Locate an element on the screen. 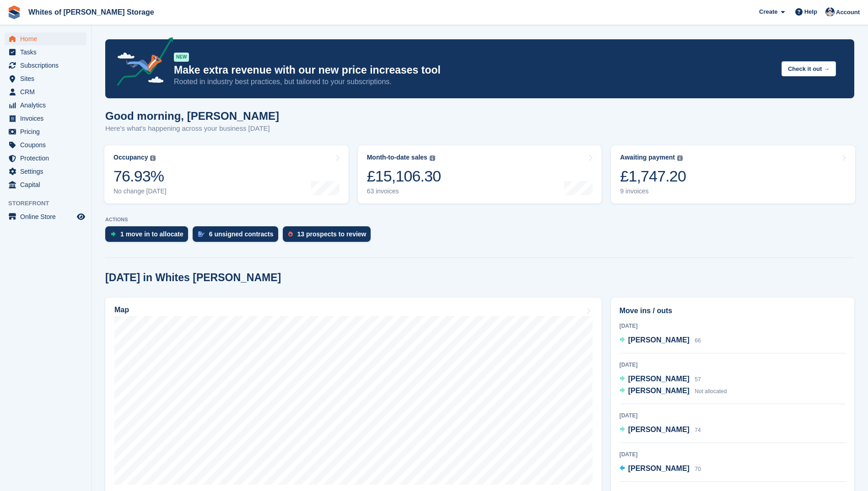 This screenshot has height=491, width=868. a: 6 unsigned contracts is located at coordinates (238, 236).